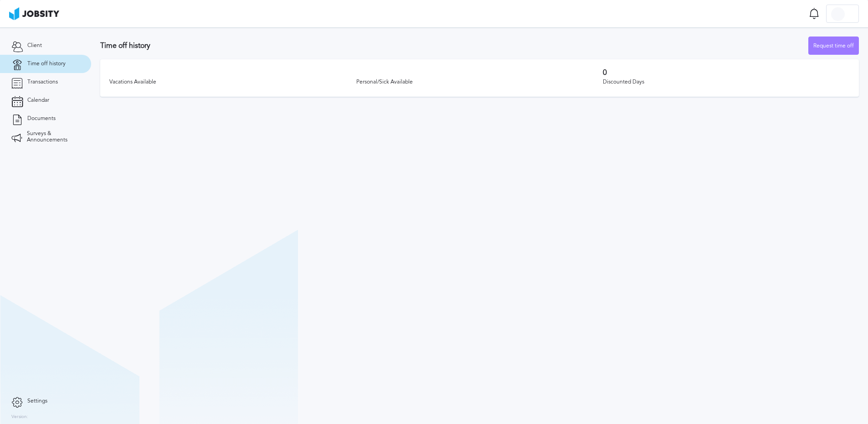 The width and height of the screenshot is (868, 424). I want to click on span: Transactions, so click(43, 82).